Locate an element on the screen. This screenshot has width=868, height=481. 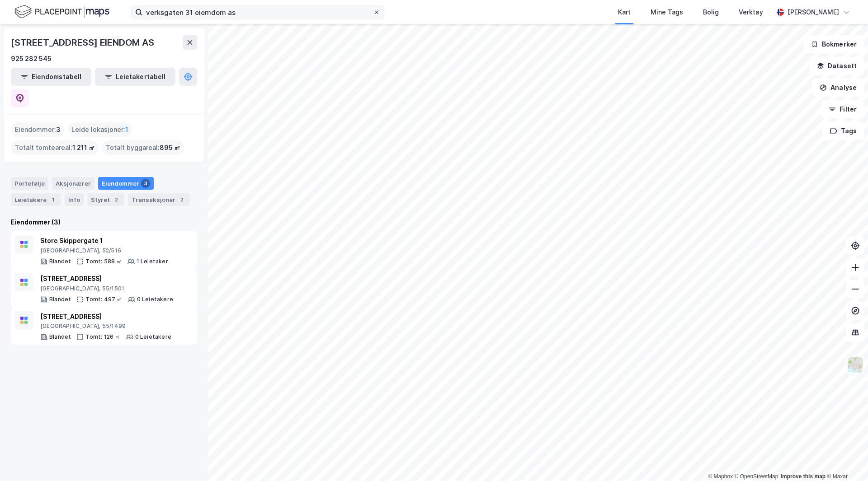
div: Kart is located at coordinates (624, 12).